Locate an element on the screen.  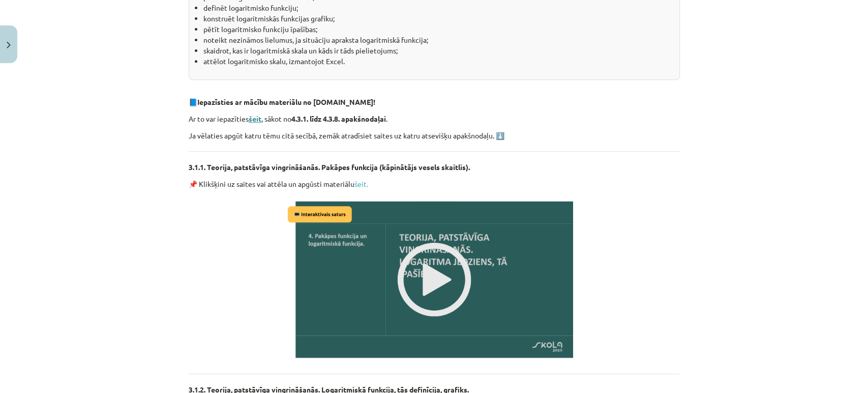
p: Ja vēlaties apgūt katru tēmu citā secībā, zemāk atradīsiet saites uz katru atsevišķu apakšnodaļu. ⬇️ is located at coordinates (434, 135).